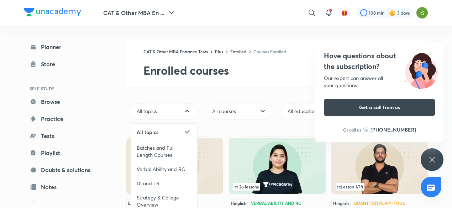 This screenshot has height=208, width=452. I want to click on a: Plus, so click(219, 52).